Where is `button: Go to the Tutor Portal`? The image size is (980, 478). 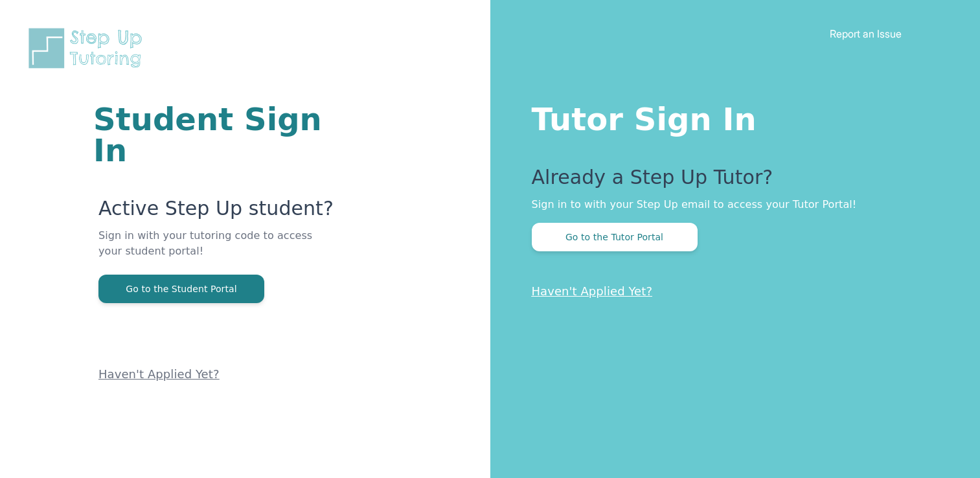
button: Go to the Tutor Portal is located at coordinates (615, 237).